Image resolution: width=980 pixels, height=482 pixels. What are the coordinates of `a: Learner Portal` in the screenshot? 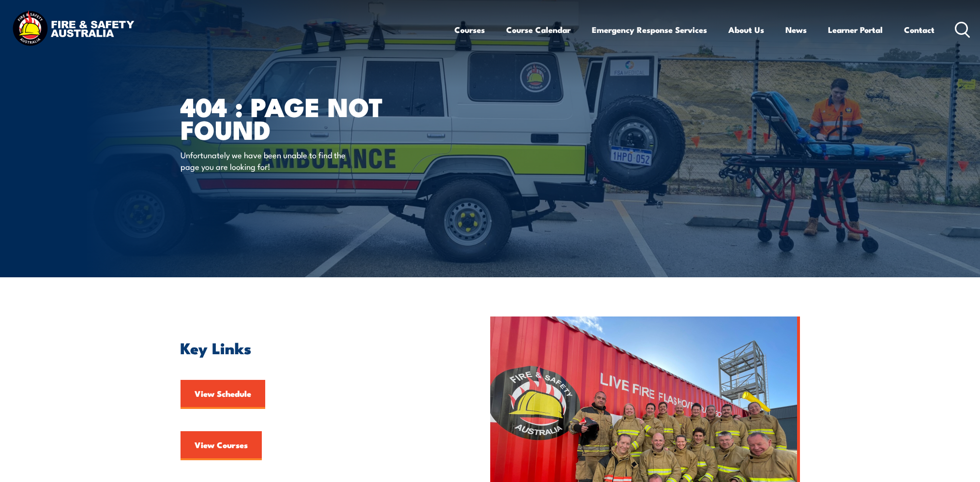 It's located at (855, 30).